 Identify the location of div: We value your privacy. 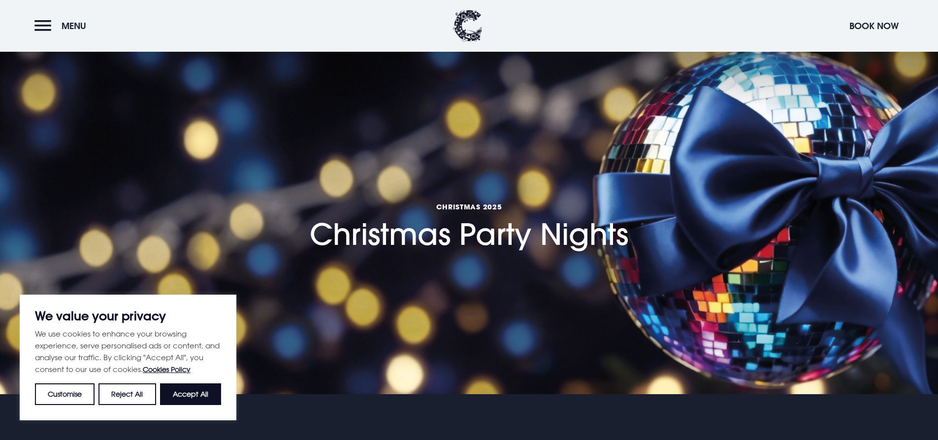
(128, 357).